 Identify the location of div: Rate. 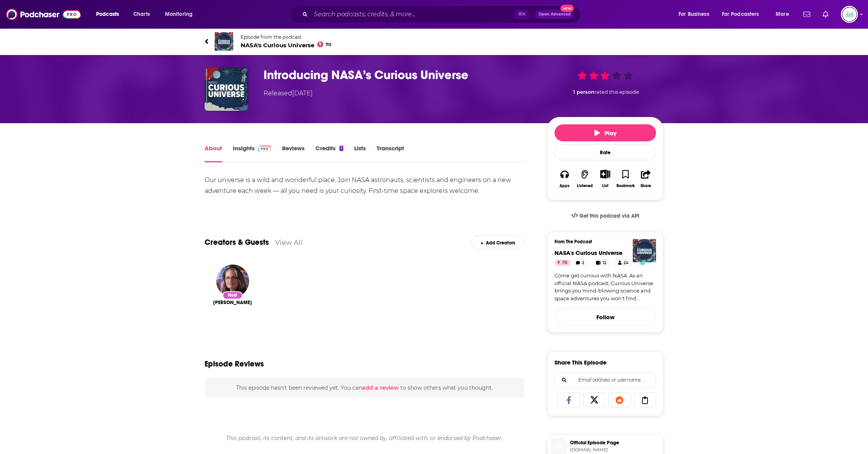
(606, 152).